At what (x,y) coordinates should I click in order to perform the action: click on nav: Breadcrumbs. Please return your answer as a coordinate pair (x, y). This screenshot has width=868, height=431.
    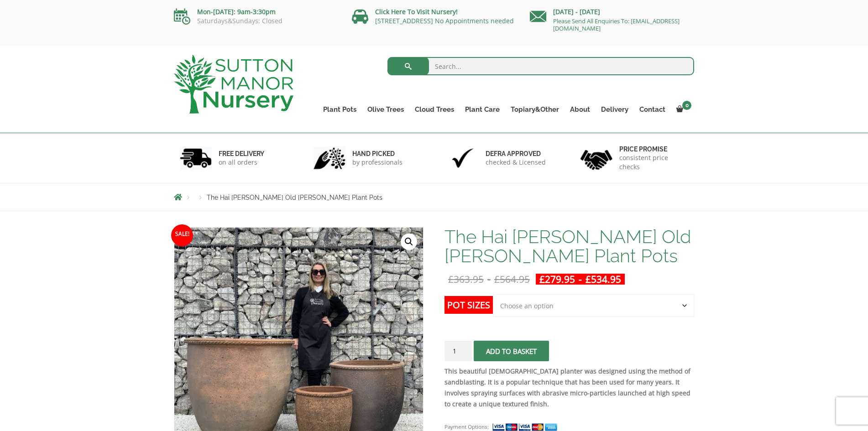
    Looking at the image, I should click on (434, 197).